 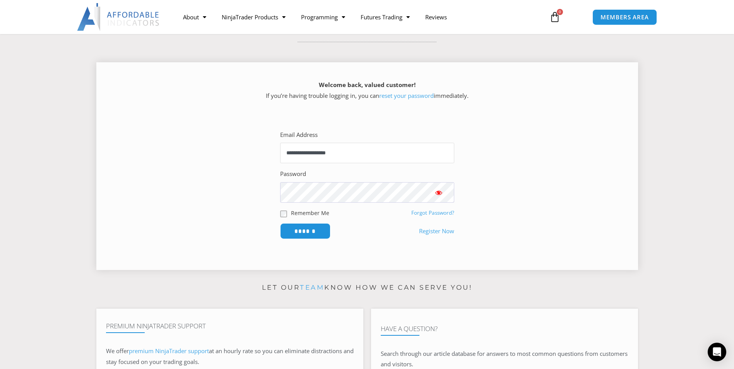 I want to click on a: team, so click(x=312, y=287).